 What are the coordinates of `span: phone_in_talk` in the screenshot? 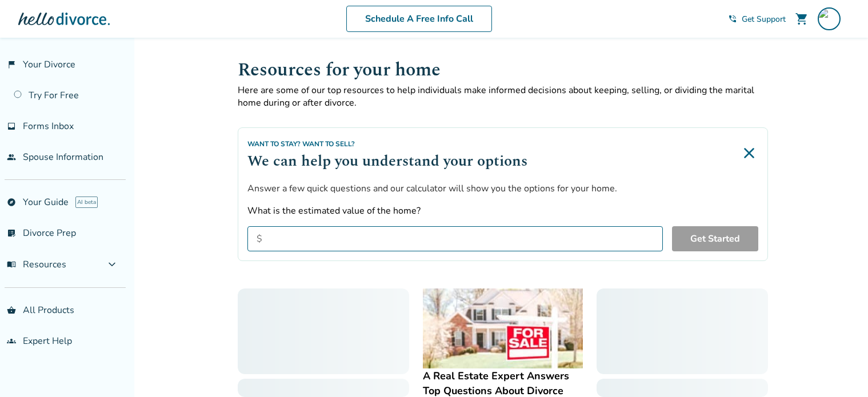 It's located at (732, 19).